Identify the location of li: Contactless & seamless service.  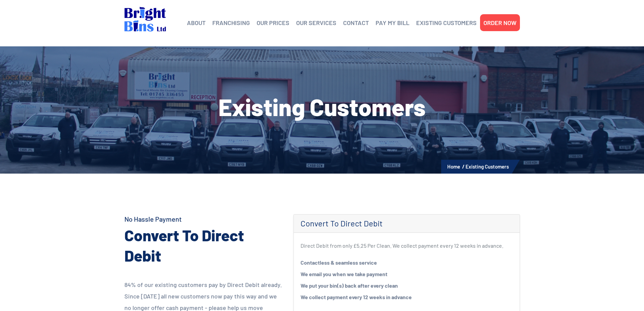
(407, 263).